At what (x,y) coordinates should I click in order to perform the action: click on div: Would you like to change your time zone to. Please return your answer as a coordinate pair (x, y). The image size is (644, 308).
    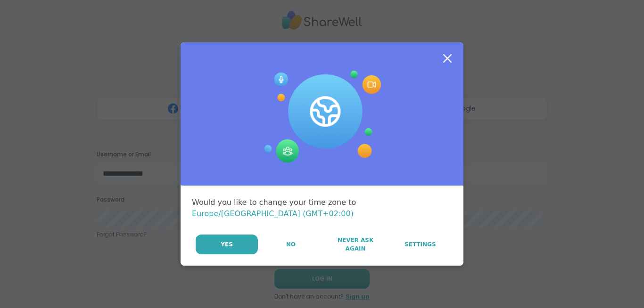
    Looking at the image, I should click on (322, 209).